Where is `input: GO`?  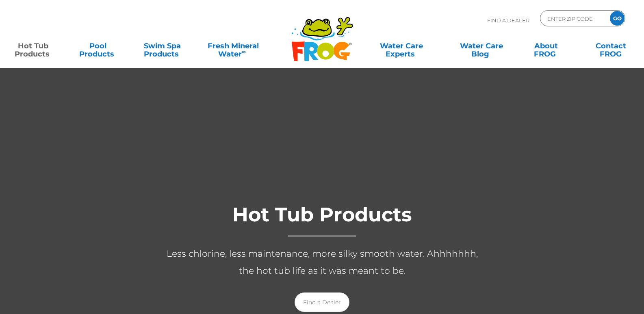
input: GO is located at coordinates (617, 18).